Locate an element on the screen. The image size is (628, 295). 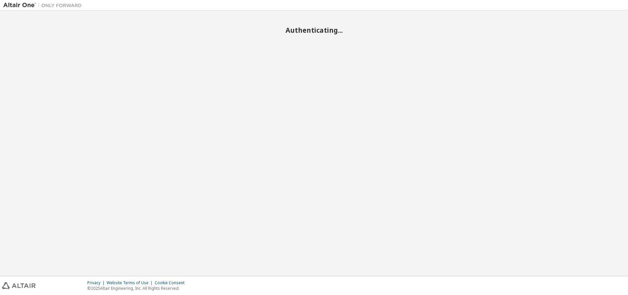
div: Cookie Consent is located at coordinates (171, 282).